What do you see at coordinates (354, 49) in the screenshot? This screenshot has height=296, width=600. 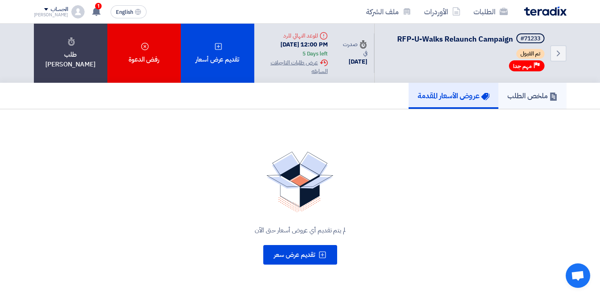 I see `div: صدرت في` at bounding box center [354, 49].